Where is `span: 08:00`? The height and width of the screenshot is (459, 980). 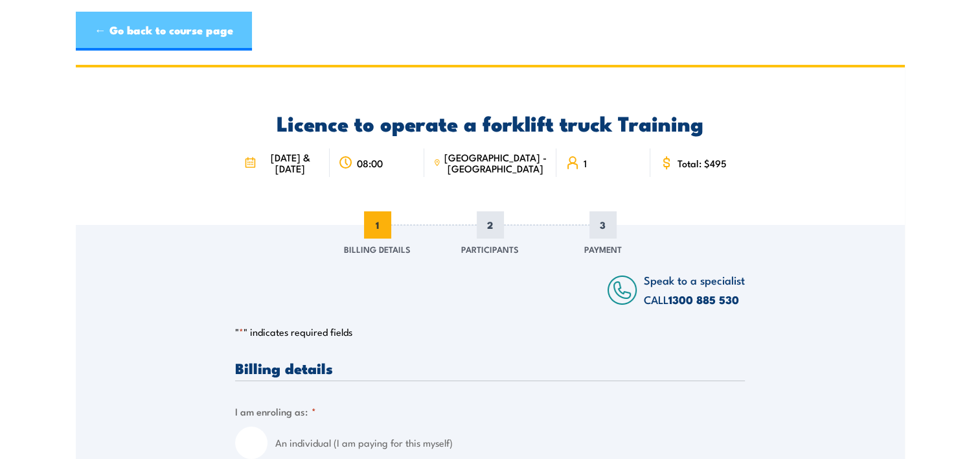 span: 08:00 is located at coordinates (370, 163).